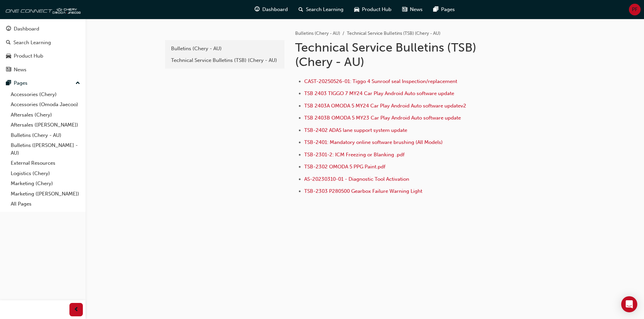 The width and height of the screenshot is (644, 319). I want to click on span: TSB-2402 ADAS lane support system update, so click(355, 130).